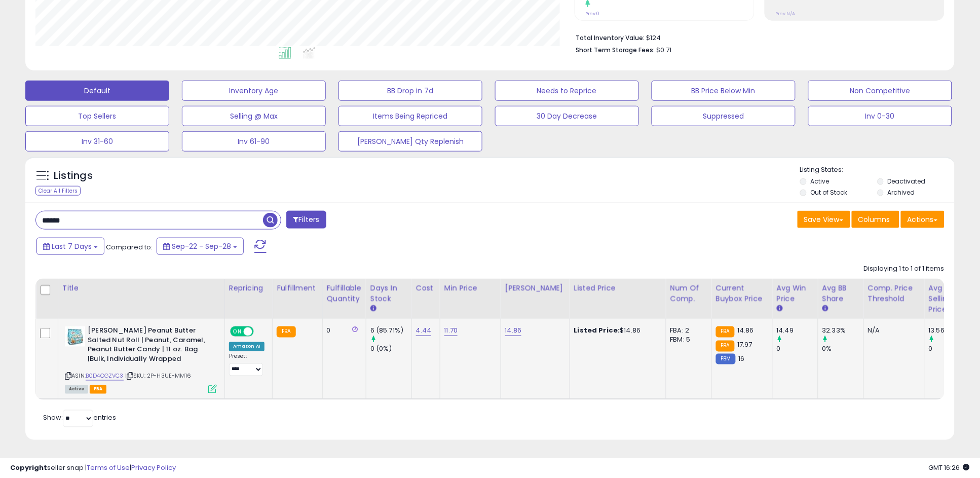 This screenshot has height=478, width=980. Describe the element at coordinates (77, 390) in the screenshot. I see `span: All listings currently available for purchase on Amazon` at that location.